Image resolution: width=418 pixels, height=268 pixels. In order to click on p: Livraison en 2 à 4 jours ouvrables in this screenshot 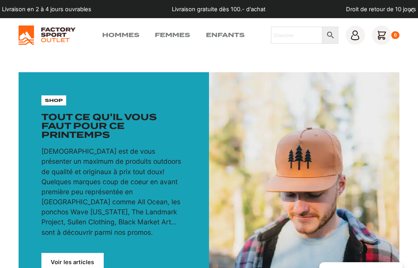, I will do `click(46, 9)`.